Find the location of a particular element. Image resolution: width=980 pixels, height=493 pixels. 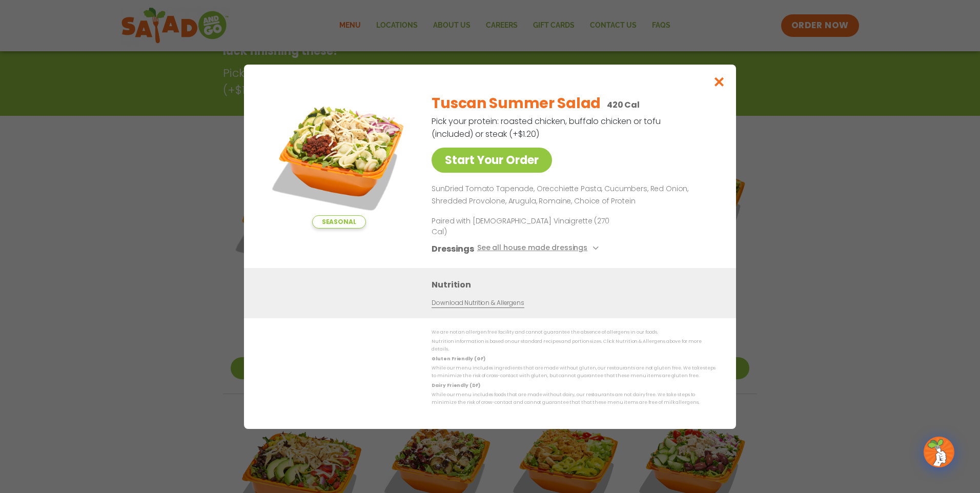

h3: Dressings is located at coordinates (452, 248).